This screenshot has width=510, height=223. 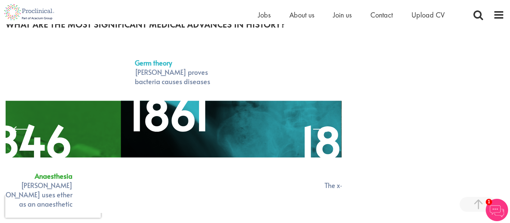 What do you see at coordinates (264, 15) in the screenshot?
I see `span: Jobs` at bounding box center [264, 15].